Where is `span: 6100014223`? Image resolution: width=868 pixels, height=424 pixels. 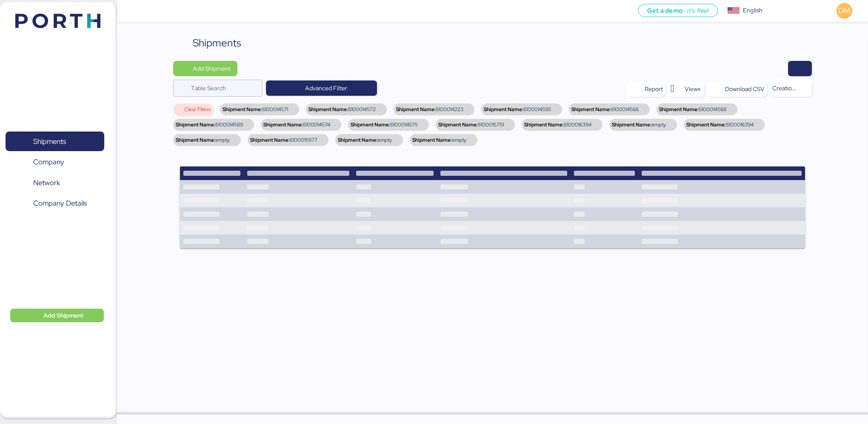
span: 6100014223 is located at coordinates (449, 109).